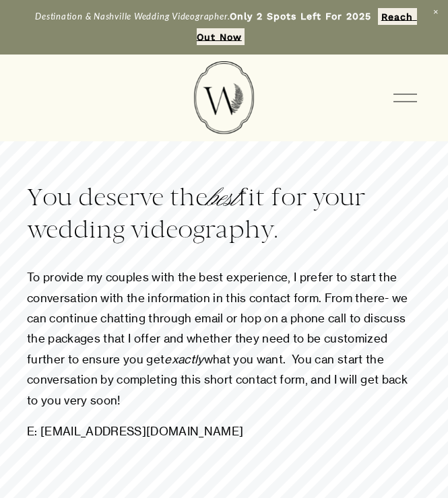  Describe the element at coordinates (222, 198) in the screenshot. I see `em: best` at that location.